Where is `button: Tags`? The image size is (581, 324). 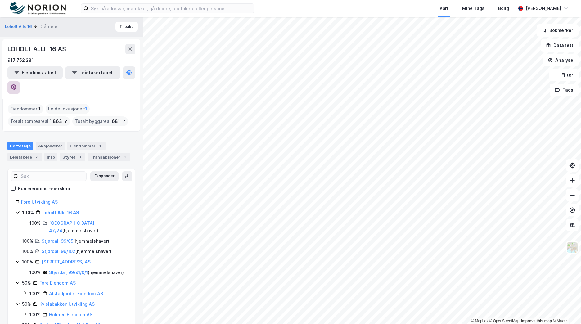
button: Tags is located at coordinates (564, 90).